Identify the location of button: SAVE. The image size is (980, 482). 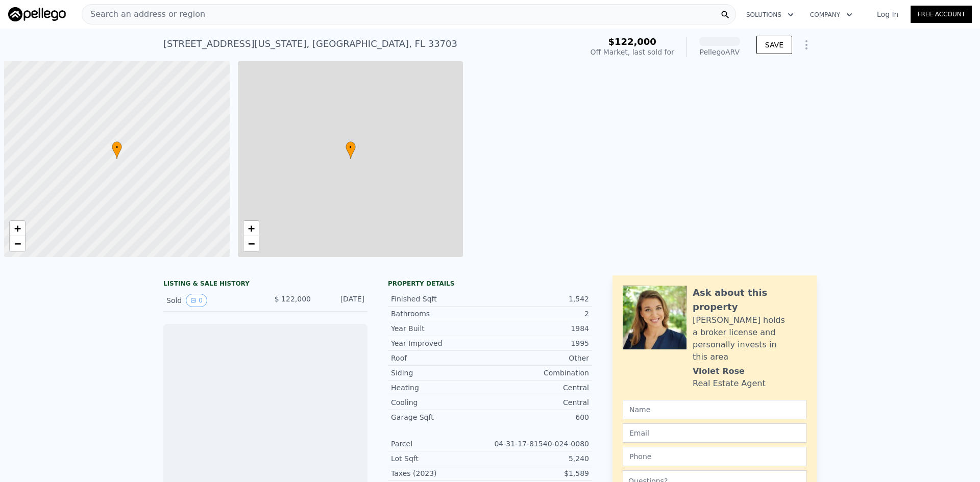
(774, 45).